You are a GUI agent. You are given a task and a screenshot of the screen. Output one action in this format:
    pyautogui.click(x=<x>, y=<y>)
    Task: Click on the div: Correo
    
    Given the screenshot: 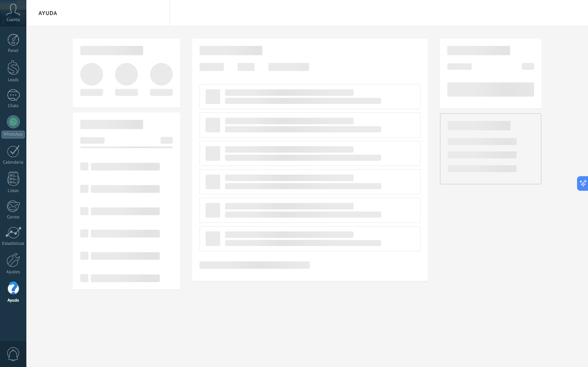 What is the action you would take?
    pyautogui.click(x=13, y=217)
    